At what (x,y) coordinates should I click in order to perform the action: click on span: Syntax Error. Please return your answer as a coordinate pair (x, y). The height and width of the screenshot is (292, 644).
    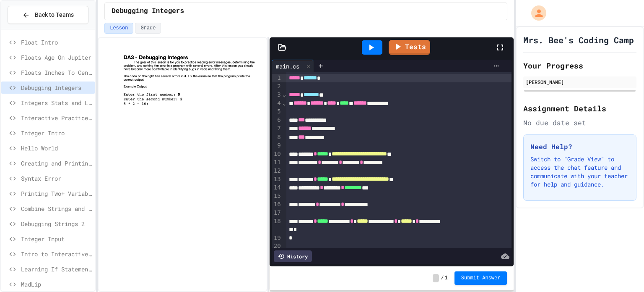
    Looking at the image, I should click on (56, 178).